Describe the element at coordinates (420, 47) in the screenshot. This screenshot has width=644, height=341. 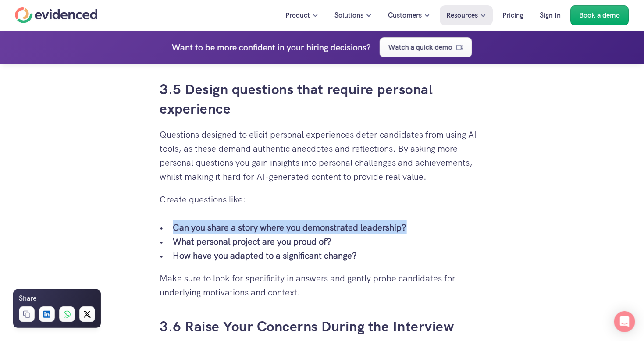
I see `p: Watch a quick demo` at that location.